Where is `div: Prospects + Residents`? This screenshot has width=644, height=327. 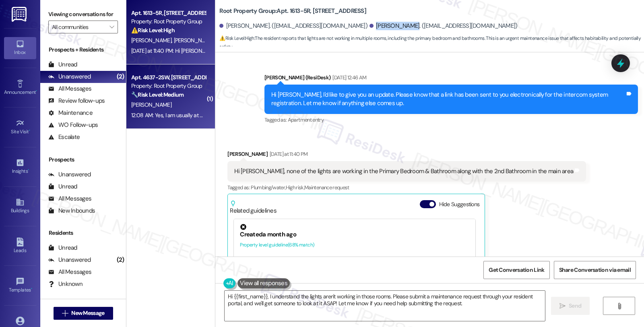
div: Prospects + Residents is located at coordinates (83, 49).